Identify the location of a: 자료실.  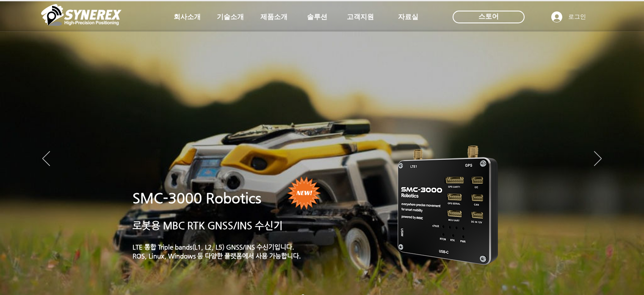
(408, 17).